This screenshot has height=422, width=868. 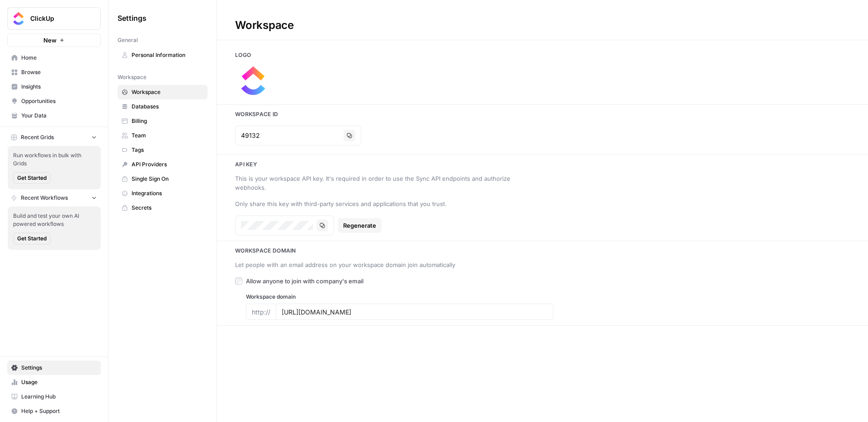 What do you see at coordinates (162, 165) in the screenshot?
I see `a: API Providers` at bounding box center [162, 165].